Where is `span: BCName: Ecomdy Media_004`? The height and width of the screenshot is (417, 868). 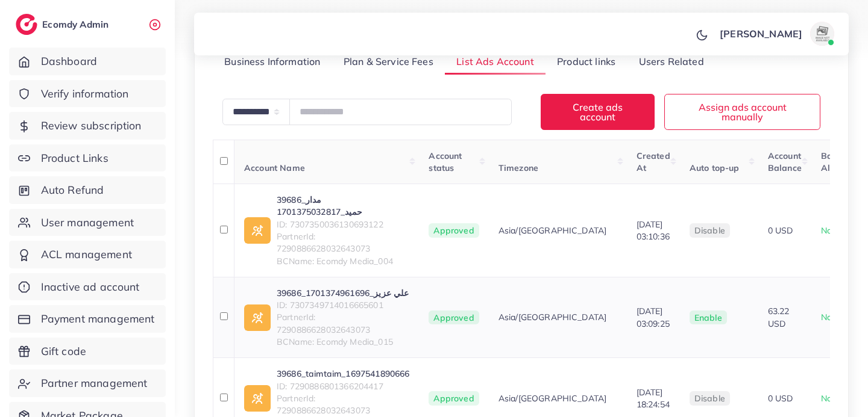
span: BCName: Ecomdy Media_004 is located at coordinates (343, 262).